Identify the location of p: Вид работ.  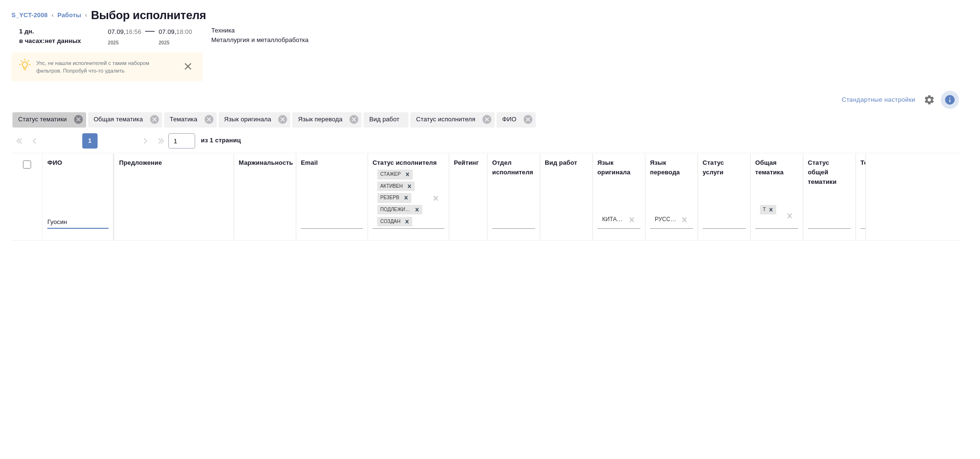
(385, 119).